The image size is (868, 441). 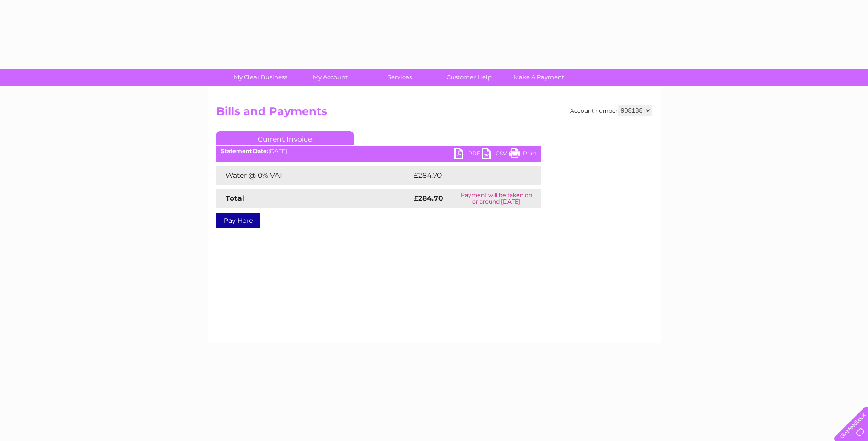 I want to click on a: Print, so click(x=523, y=154).